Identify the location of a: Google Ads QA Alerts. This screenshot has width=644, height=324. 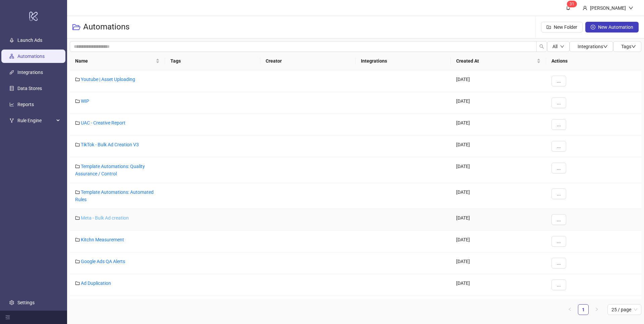
(103, 262).